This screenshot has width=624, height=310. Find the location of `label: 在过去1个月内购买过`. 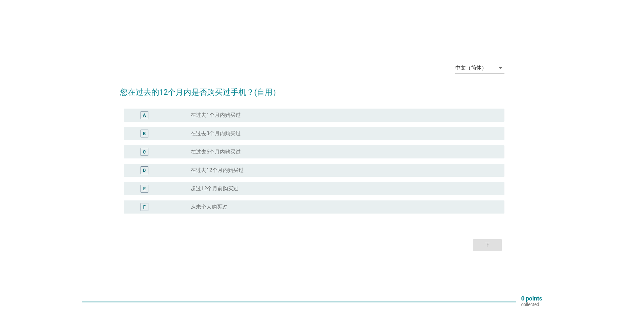

label: 在过去1个月内购买过 is located at coordinates (216, 115).